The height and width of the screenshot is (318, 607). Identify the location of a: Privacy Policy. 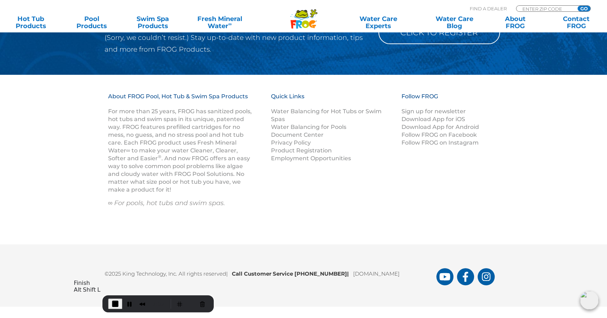
(291, 142).